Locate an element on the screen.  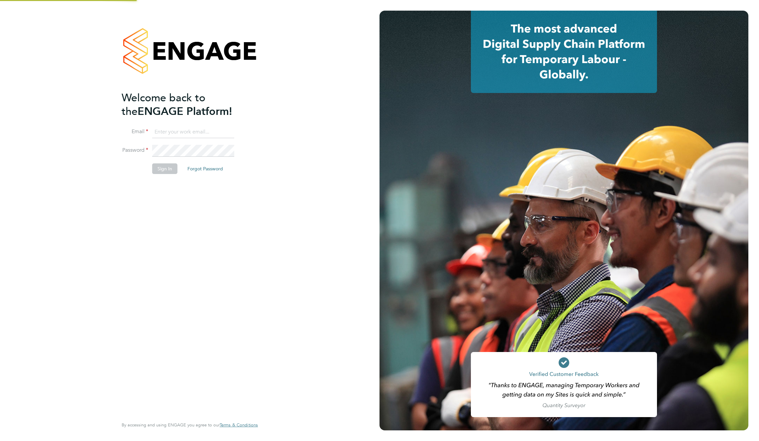
h2: ENGAGE Platform! is located at coordinates (186, 105).